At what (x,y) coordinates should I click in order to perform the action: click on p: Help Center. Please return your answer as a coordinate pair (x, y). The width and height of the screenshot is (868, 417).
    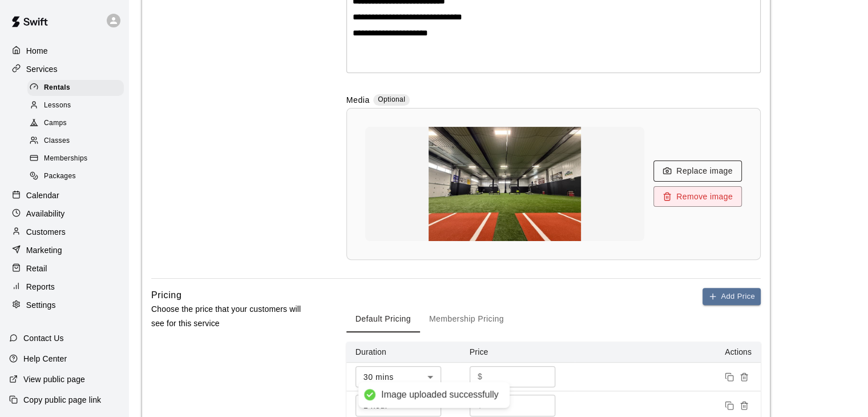
    Looking at the image, I should click on (45, 358).